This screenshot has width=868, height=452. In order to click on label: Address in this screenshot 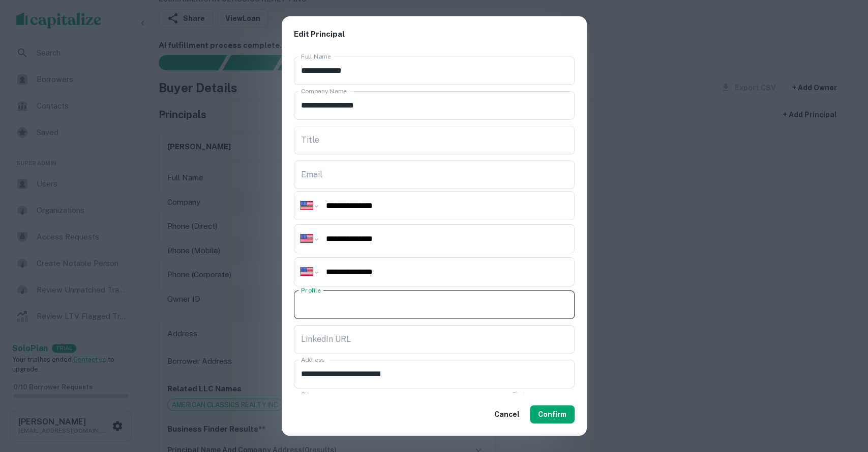, I will do `click(313, 359)`.